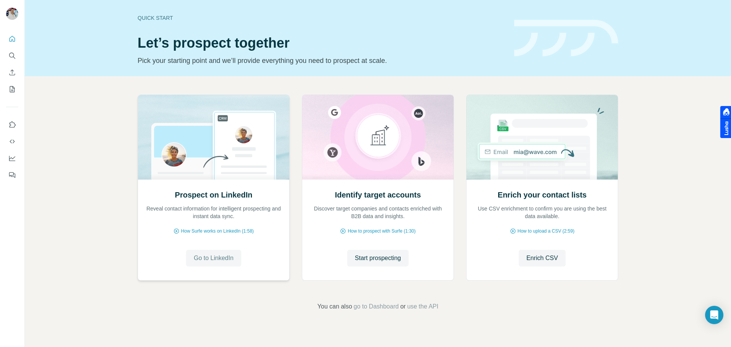 The image size is (731, 347). Describe the element at coordinates (542, 137) in the screenshot. I see `img: Enrich your contact lists` at that location.